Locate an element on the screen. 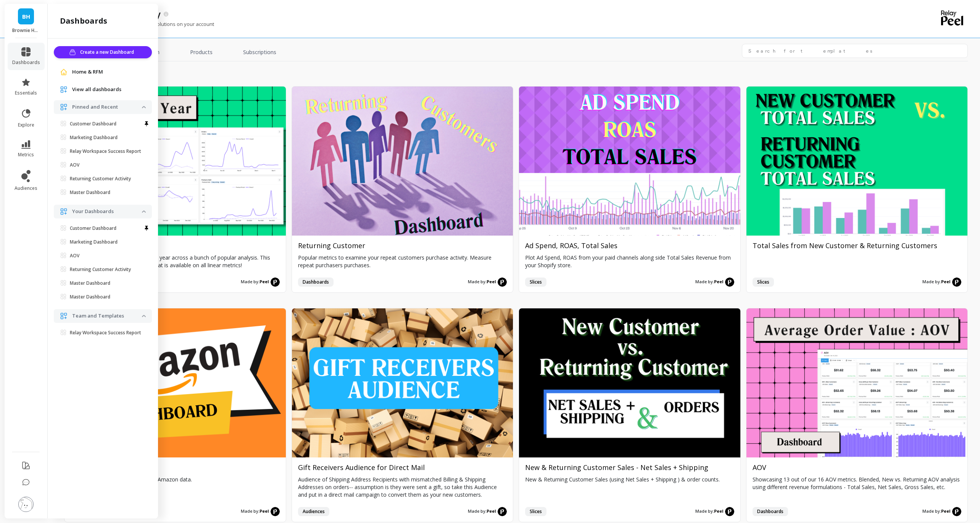  span: Home & RFM is located at coordinates (87, 72).